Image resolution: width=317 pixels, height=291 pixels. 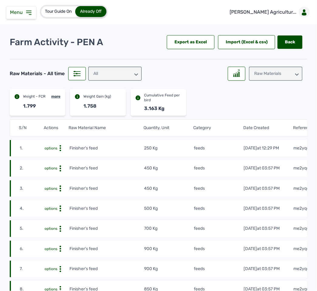 I want to click on td: 1., so click(x=32, y=148).